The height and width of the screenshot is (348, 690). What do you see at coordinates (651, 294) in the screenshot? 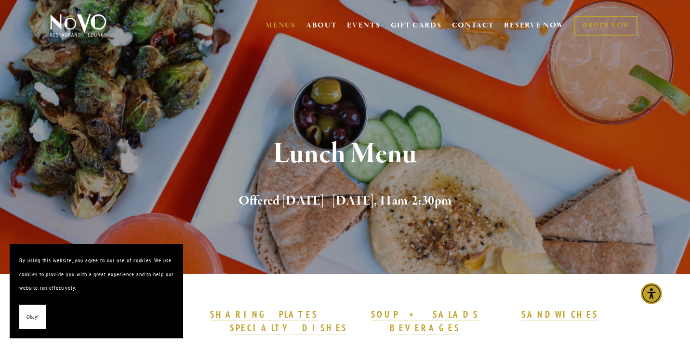
I see `div: Accessibility Menu` at bounding box center [651, 294].